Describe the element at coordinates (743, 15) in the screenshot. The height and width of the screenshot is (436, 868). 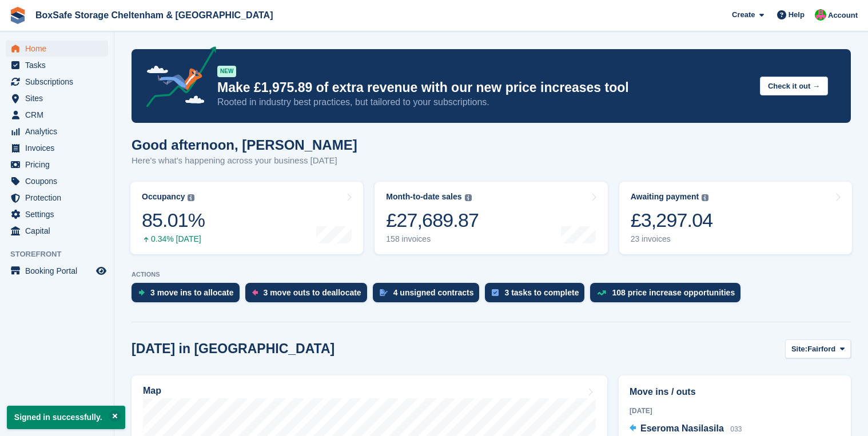
I see `span: Create` at that location.